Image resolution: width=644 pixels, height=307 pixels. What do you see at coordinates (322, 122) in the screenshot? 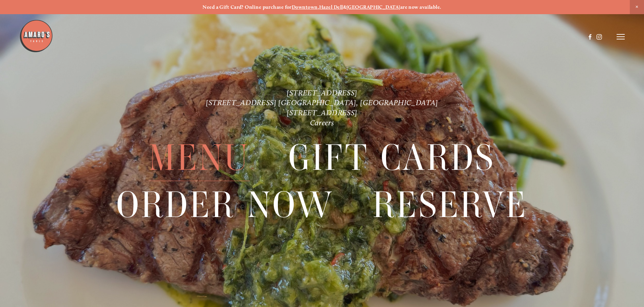
I see `a: Careers` at bounding box center [322, 122].